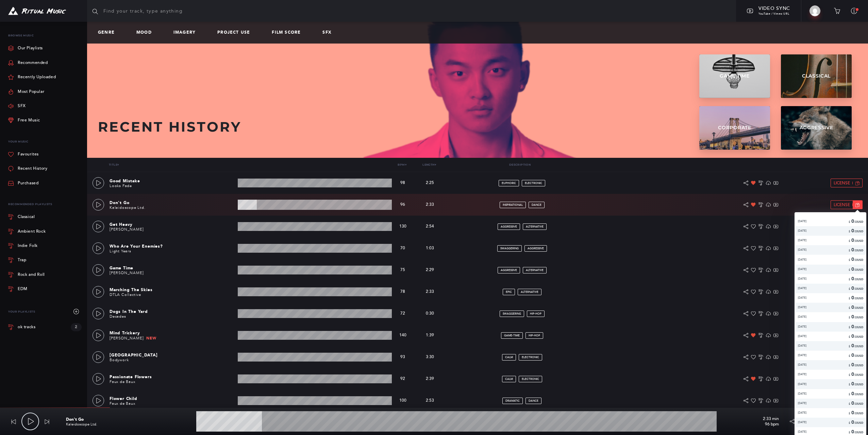 Image resolution: width=868 pixels, height=435 pixels. Describe the element at coordinates (402, 248) in the screenshot. I see `p: 70` at that location.